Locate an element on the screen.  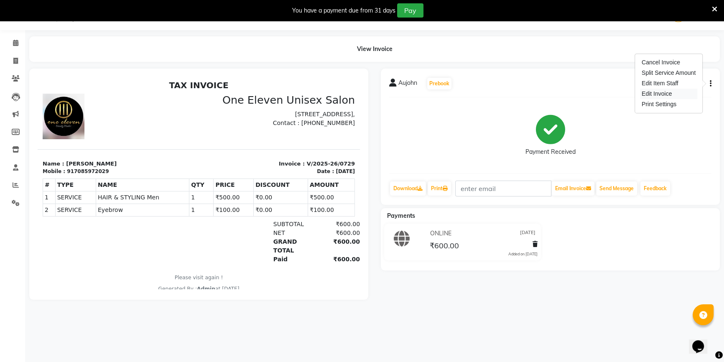
h2: TAX INVOICE is located at coordinates (161, 8).